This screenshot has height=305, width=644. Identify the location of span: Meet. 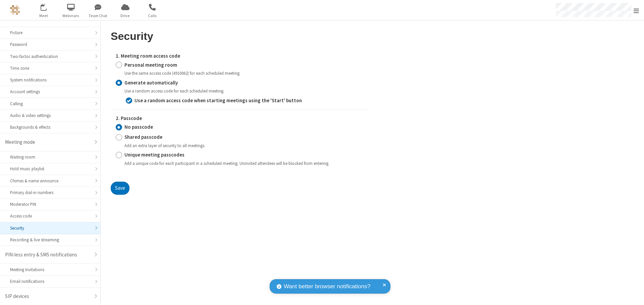
(44, 16).